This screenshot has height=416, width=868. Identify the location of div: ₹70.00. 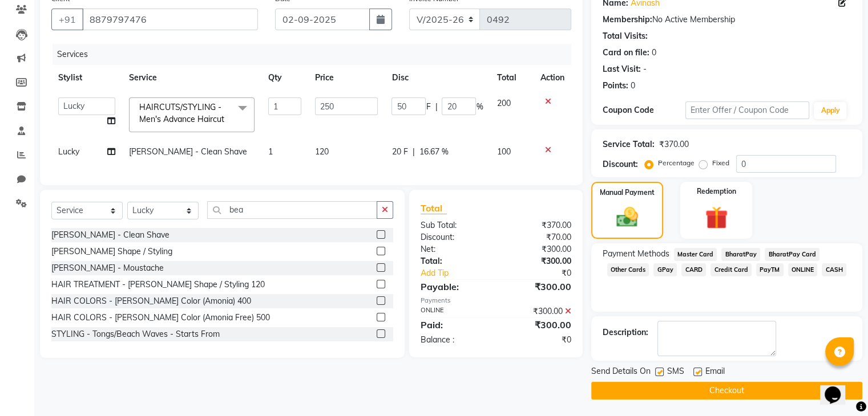
(537, 237).